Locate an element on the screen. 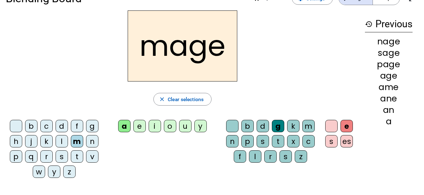  span: Clear selections is located at coordinates (185, 99).